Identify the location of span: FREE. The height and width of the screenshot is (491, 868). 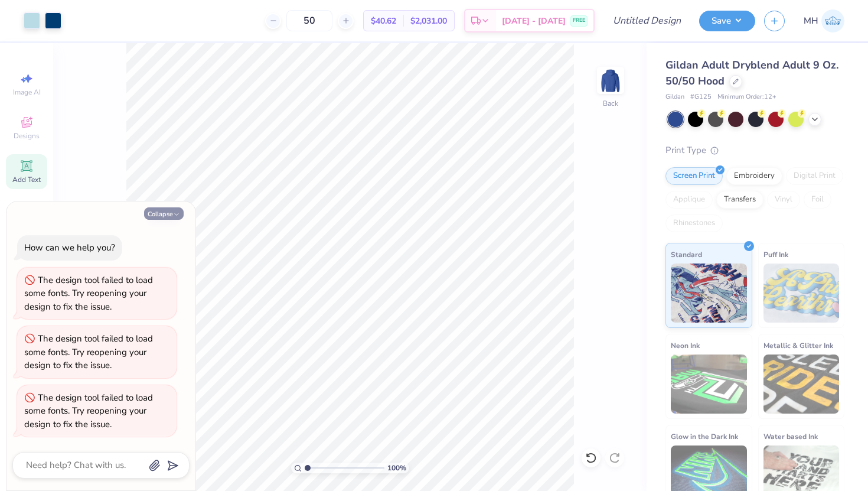
(578, 21).